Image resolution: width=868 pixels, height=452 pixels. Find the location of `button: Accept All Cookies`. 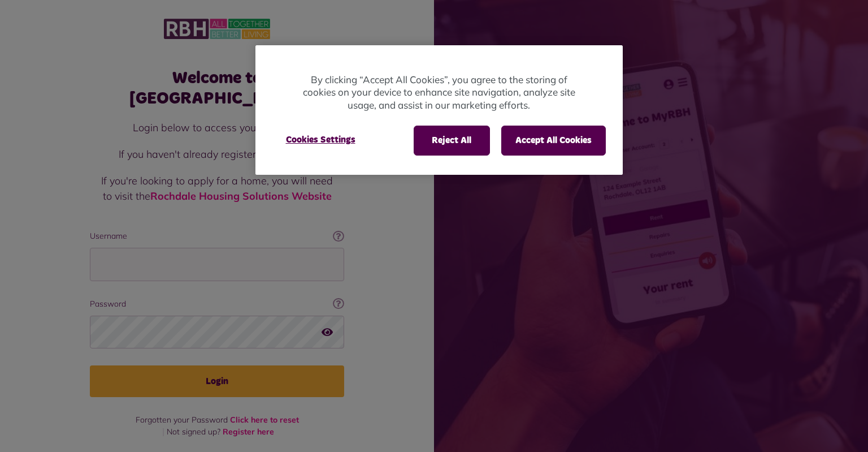

button: Accept All Cookies is located at coordinates (553, 140).